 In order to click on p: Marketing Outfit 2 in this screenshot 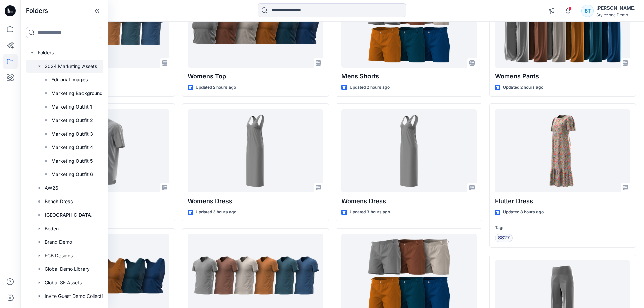, I will do `click(72, 120)`.